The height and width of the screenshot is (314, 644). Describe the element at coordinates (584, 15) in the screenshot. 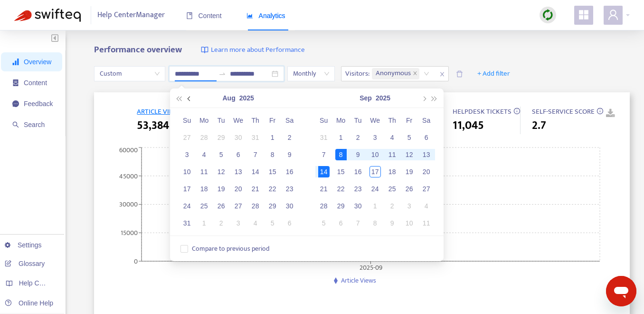

I see `span: appstore` at that location.